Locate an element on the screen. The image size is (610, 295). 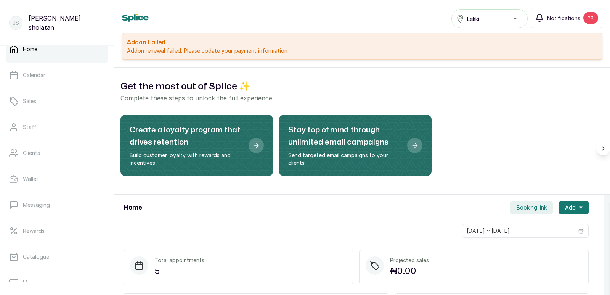
p: Projected sales is located at coordinates (409, 260).